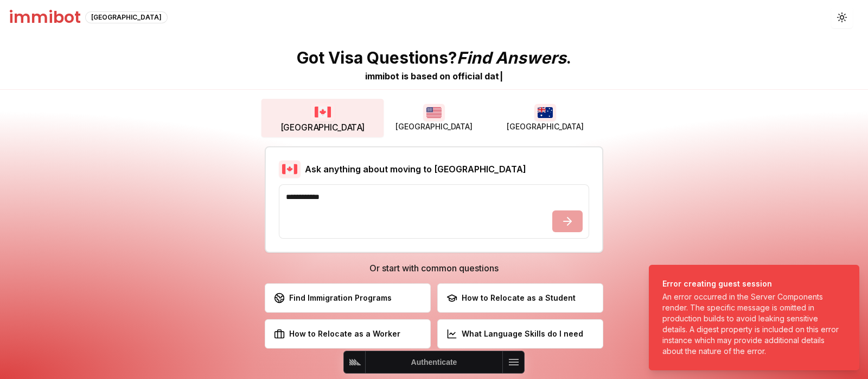 This screenshot has width=868, height=379. I want to click on div: immibot is, so click(387, 76).